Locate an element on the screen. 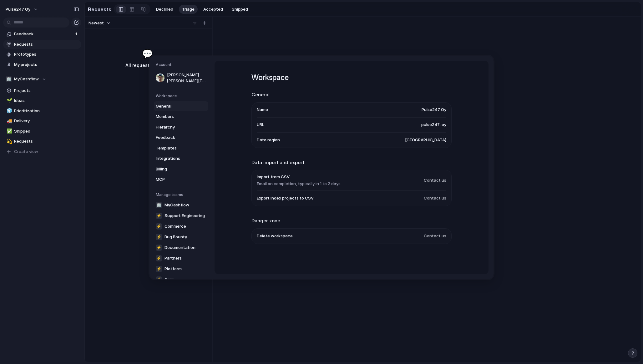 The height and width of the screenshot is (364, 643). span: MyCashflow is located at coordinates (177, 205).